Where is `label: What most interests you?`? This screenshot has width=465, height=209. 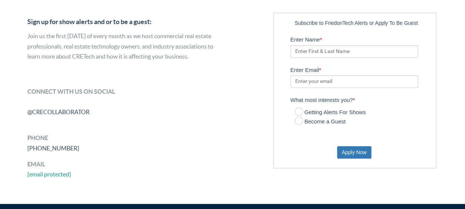
label: What most interests you? is located at coordinates (361, 99).